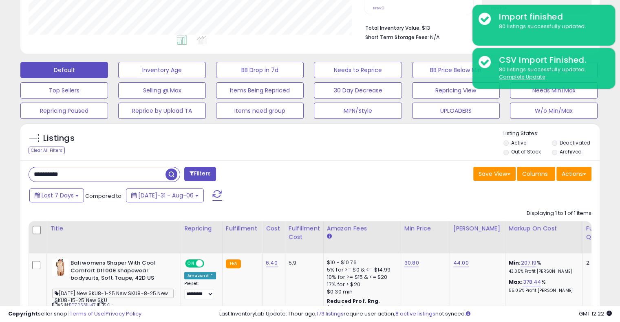 This screenshot has height=322, width=620. What do you see at coordinates (514, 263) in the screenshot?
I see `b: Min:` at bounding box center [514, 263].